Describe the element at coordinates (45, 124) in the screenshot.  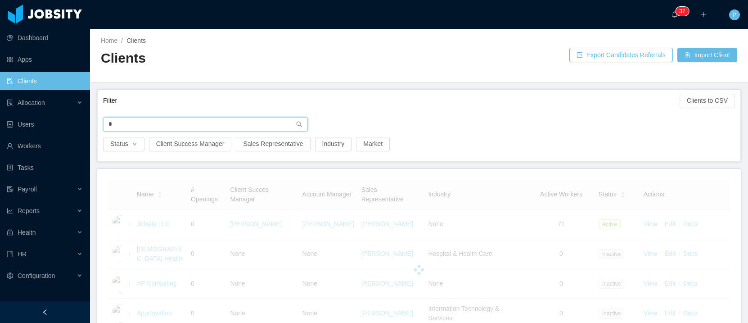
I see `a: icon: robotUsers` at that location.